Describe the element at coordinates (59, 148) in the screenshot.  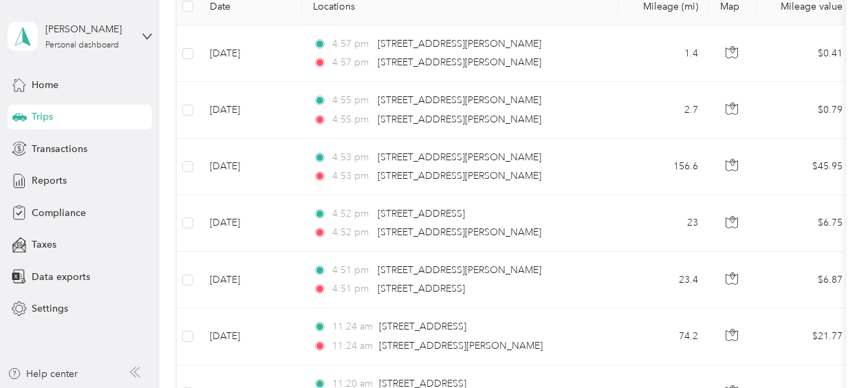
I see `span: Transactions` at that location.